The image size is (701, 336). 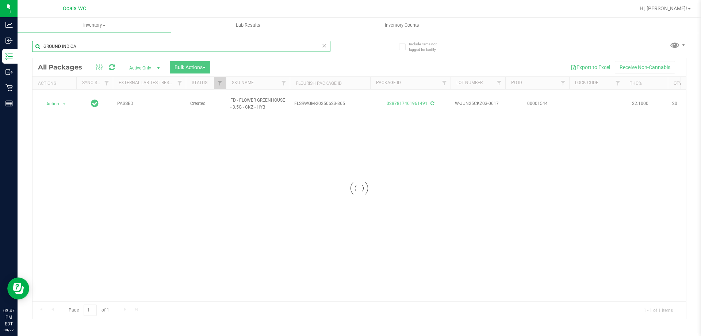 What do you see at coordinates (9, 56) in the screenshot?
I see `inline-svg: Inventory` at bounding box center [9, 56].